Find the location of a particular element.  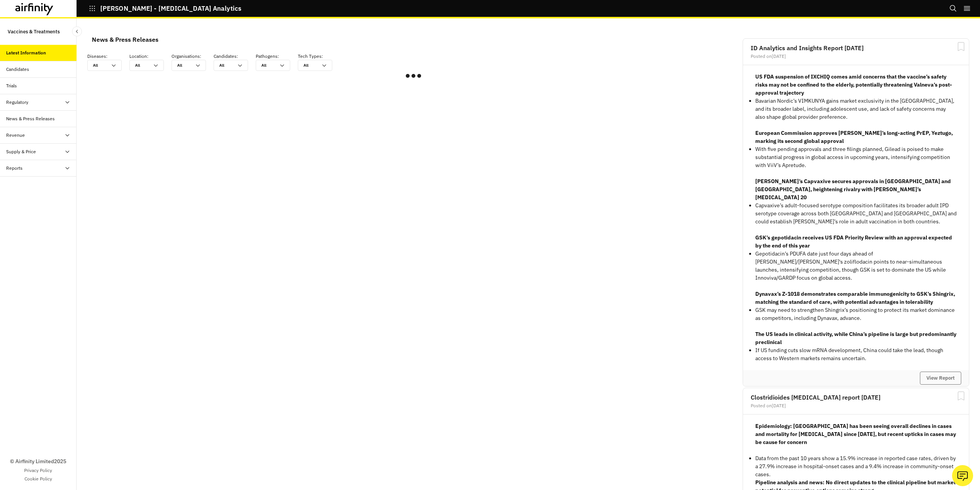

div: Trials is located at coordinates (12, 86).